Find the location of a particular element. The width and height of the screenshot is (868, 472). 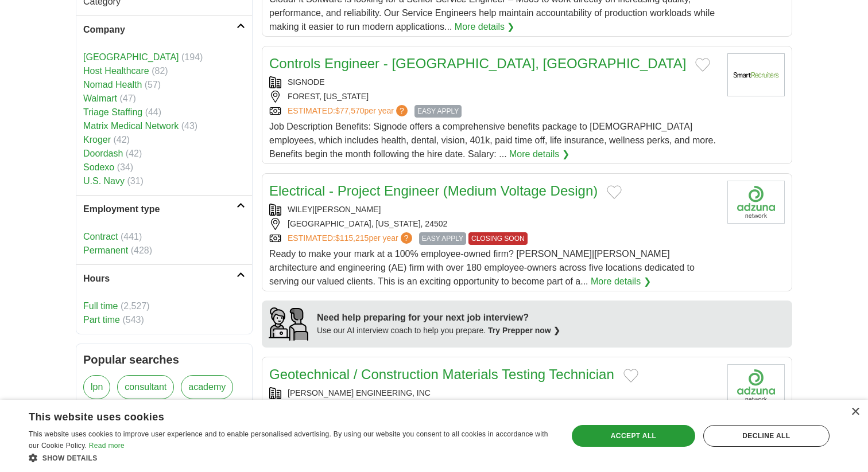

a: Sodexo is located at coordinates (99, 167).